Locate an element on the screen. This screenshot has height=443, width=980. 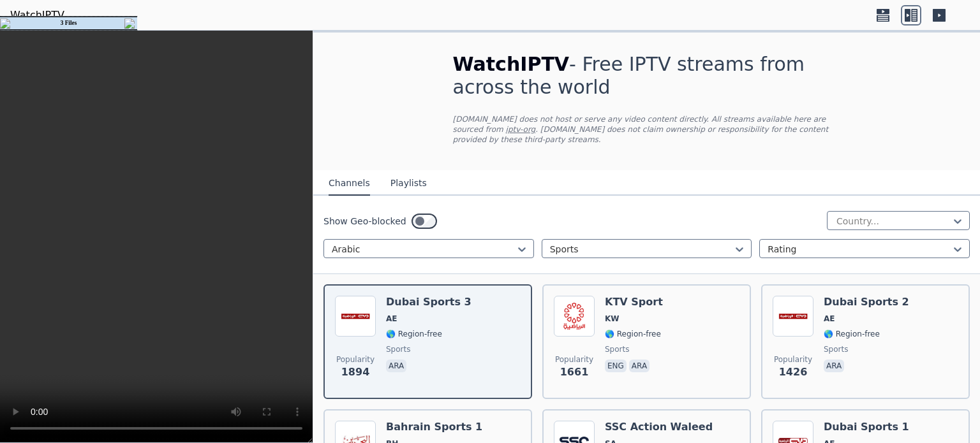
span: 1661 is located at coordinates (574, 372).